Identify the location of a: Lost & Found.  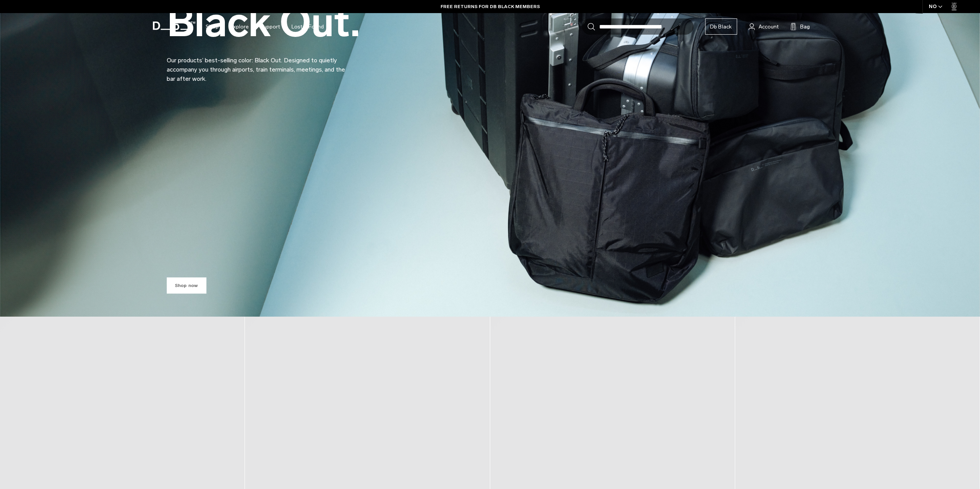
(308, 26).